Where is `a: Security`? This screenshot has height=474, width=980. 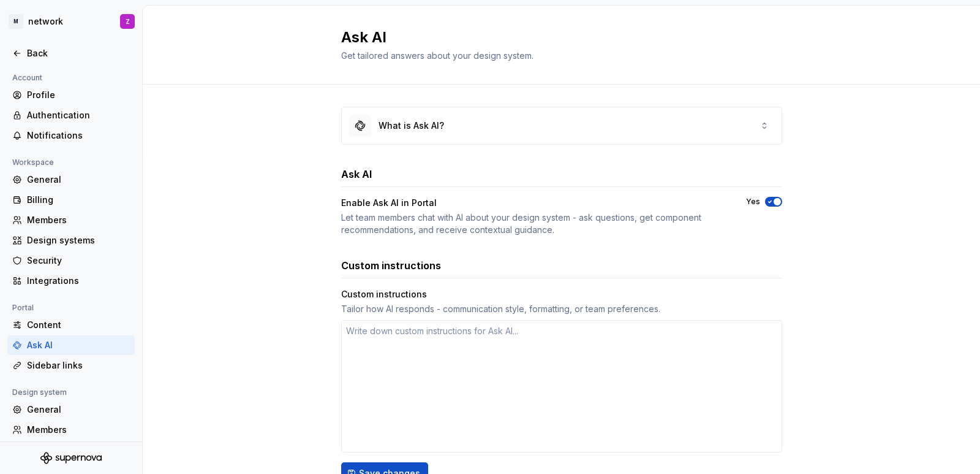
a: Security is located at coordinates (71, 261).